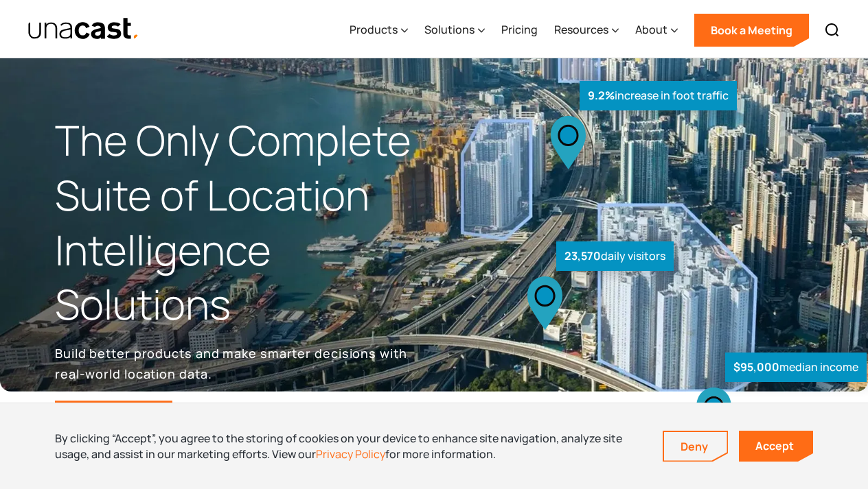  What do you see at coordinates (83, 29) in the screenshot?
I see `a: home` at bounding box center [83, 29].